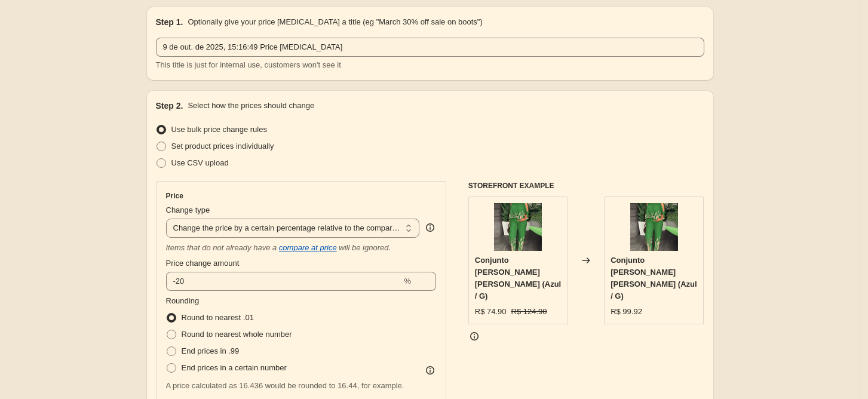  What do you see at coordinates (200, 163) in the screenshot?
I see `span: Use CSV upload` at bounding box center [200, 163].